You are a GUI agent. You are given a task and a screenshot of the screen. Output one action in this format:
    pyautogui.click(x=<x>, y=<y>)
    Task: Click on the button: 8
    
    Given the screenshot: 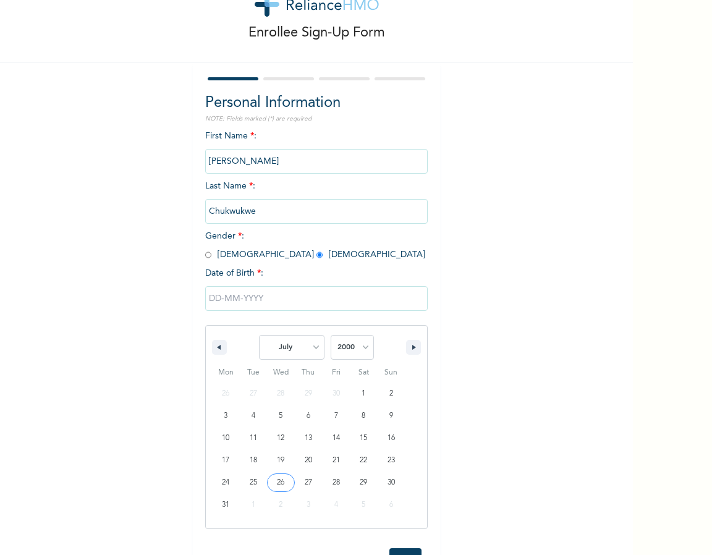 What is the action you would take?
    pyautogui.click(x=363, y=416)
    